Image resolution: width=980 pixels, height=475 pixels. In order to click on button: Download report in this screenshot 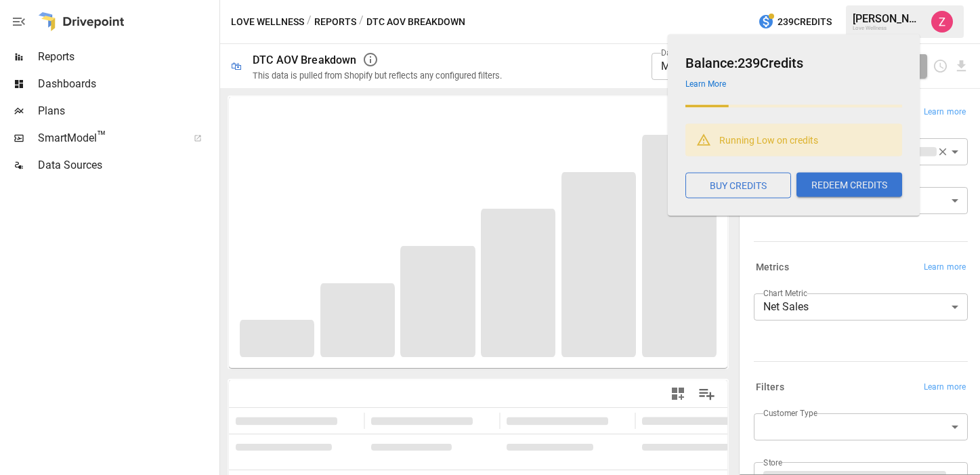, I will do `click(961, 66)`.